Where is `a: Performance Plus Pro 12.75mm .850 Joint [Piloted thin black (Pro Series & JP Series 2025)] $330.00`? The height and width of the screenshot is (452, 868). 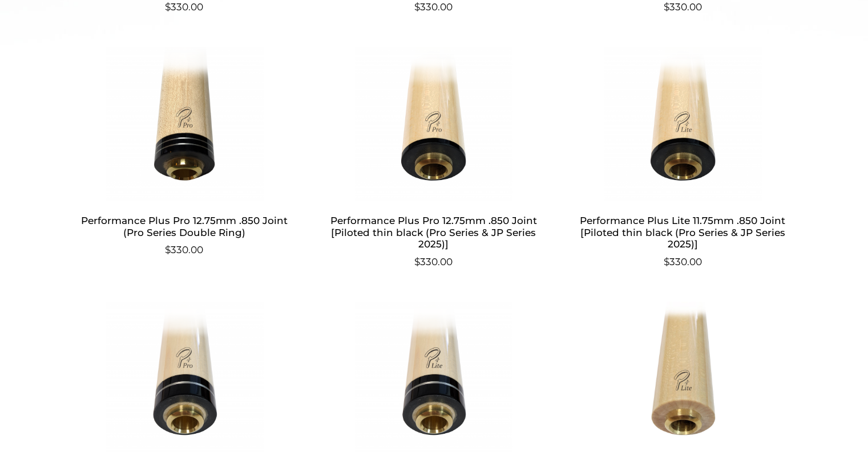 a: Performance Plus Pro 12.75mm .850 Joint [Piloted thin black (Pro Series & JP Series 2025)] $330.00 is located at coordinates (433, 158).